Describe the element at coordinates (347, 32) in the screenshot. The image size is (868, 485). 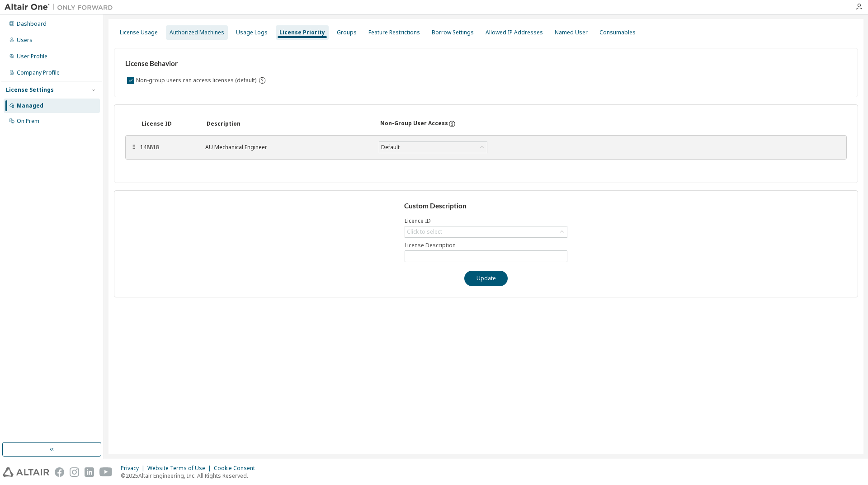
I see `div: Groups` at that location.